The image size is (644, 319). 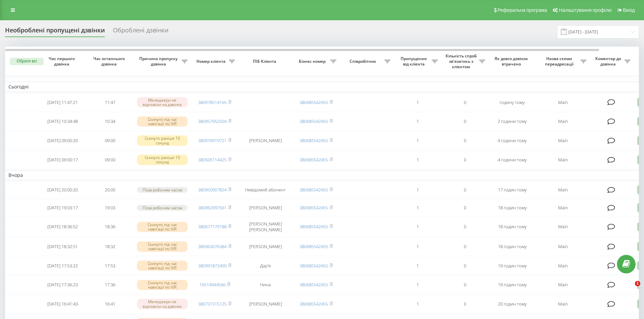 I want to click on span: 1, so click(x=638, y=284).